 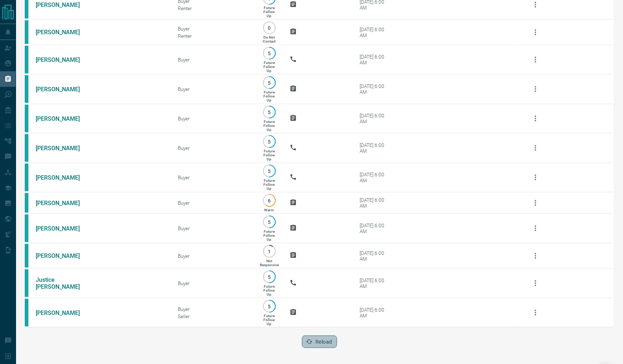 What do you see at coordinates (269, 28) in the screenshot?
I see `p: 0` at bounding box center [269, 28].